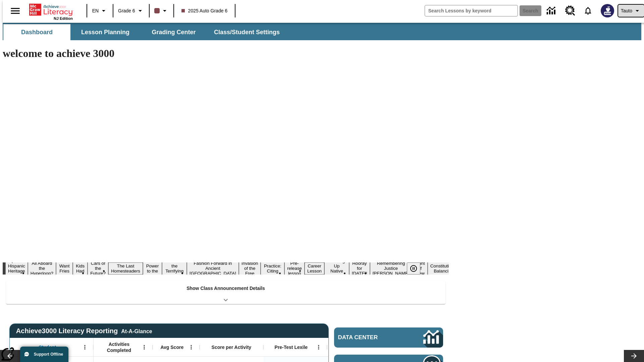  What do you see at coordinates (37, 32) in the screenshot?
I see `button: Dashboard` at bounding box center [37, 32].